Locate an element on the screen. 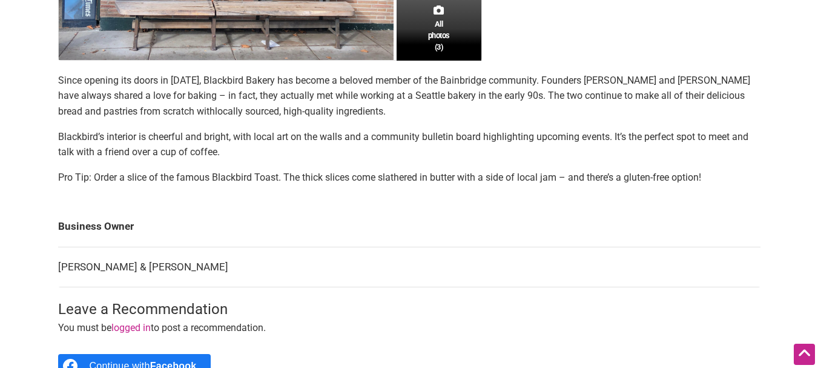 The image size is (818, 368). p: Blackbird’s interior is cheerful and bright, with local art on the walls and a community bulletin... is located at coordinates (410, 144).